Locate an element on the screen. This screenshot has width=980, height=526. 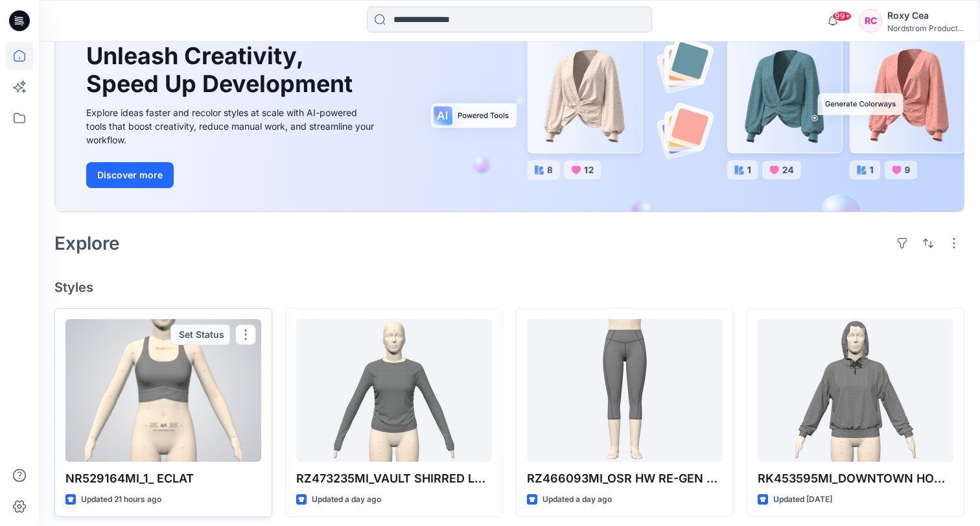
button: Discover more is located at coordinates (130, 175).